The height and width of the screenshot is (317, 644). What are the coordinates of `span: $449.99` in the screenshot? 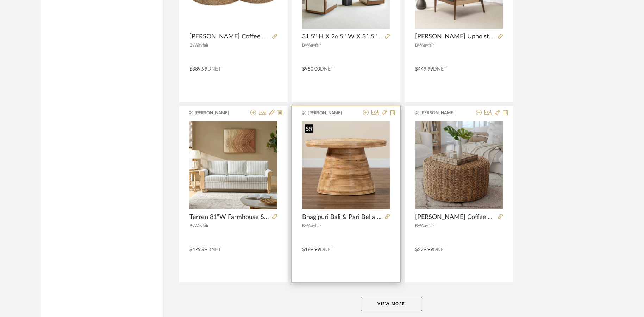 It's located at (424, 69).